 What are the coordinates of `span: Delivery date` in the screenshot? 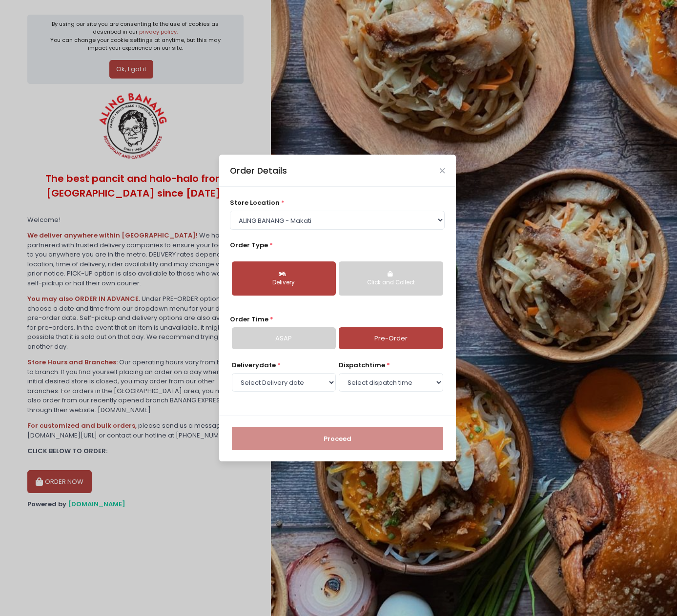 It's located at (254, 364).